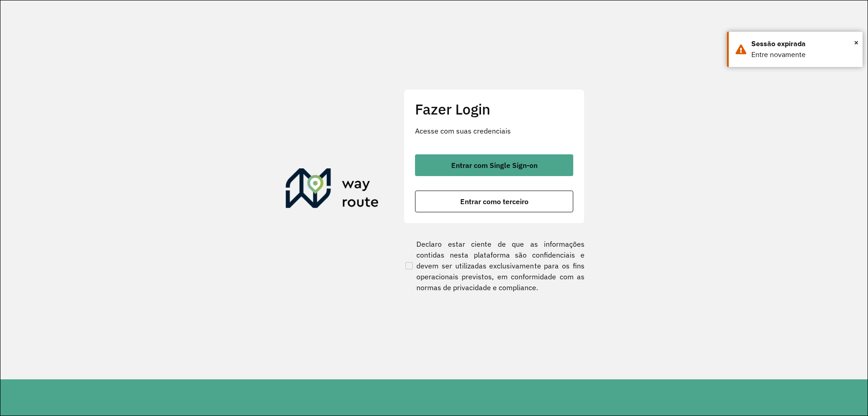  Describe the element at coordinates (494, 201) in the screenshot. I see `span: Entrar como terceiro` at that location.